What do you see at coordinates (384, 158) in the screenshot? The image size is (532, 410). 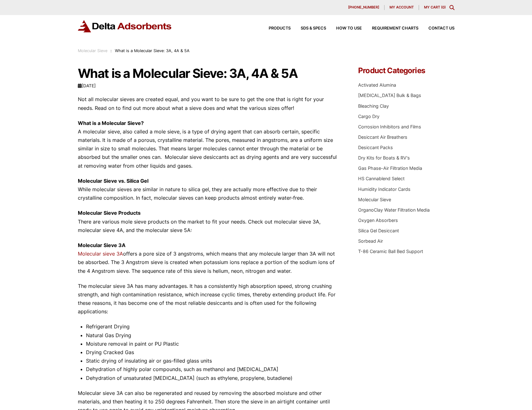 I see `a: Dry Kits for Boats & RV's` at bounding box center [384, 158].